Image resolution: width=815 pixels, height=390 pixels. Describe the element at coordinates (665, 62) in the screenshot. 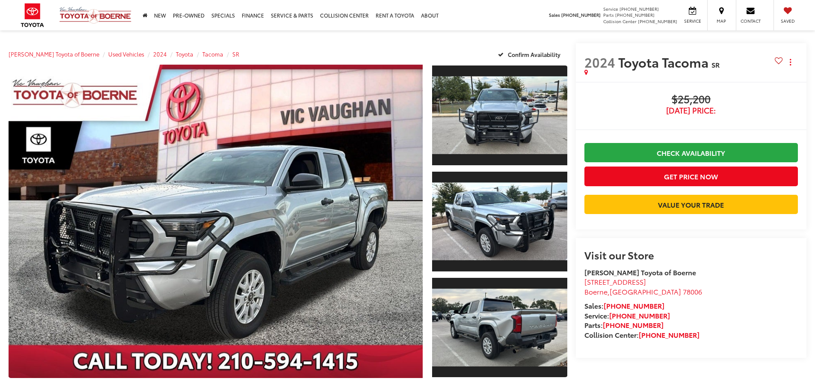

I see `span: Toyota Tacoma` at that location.